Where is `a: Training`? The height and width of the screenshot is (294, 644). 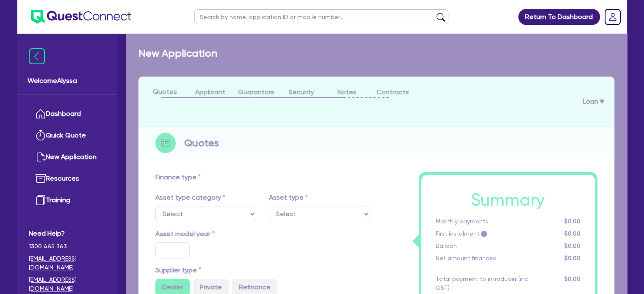 a: Training is located at coordinates (67, 200).